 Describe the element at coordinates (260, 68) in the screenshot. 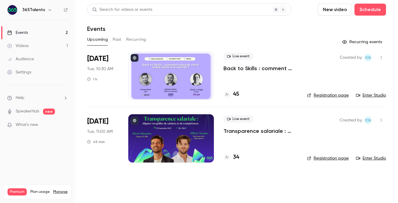

I see `p: Back to Skills : comment muscler votre stack talent à la rentrée ?` at that location.